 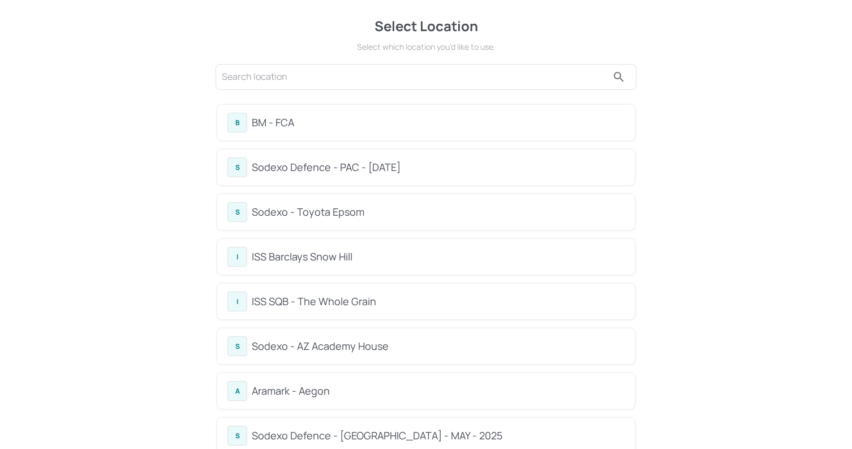 I want to click on button: search, so click(x=619, y=77).